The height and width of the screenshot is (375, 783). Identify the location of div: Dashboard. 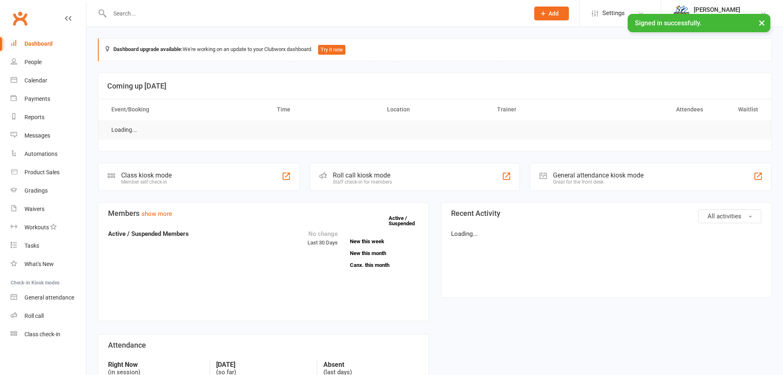
(38, 44).